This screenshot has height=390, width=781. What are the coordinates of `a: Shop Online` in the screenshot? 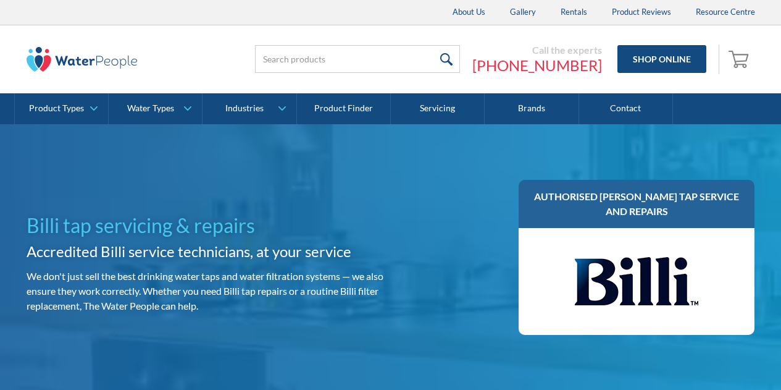 It's located at (662, 59).